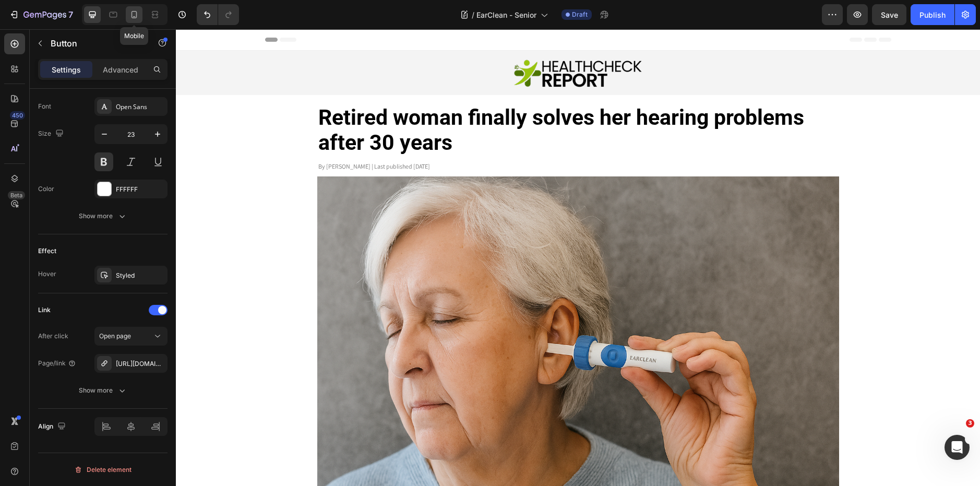 The height and width of the screenshot is (486, 980). I want to click on div: 450, so click(17, 115).